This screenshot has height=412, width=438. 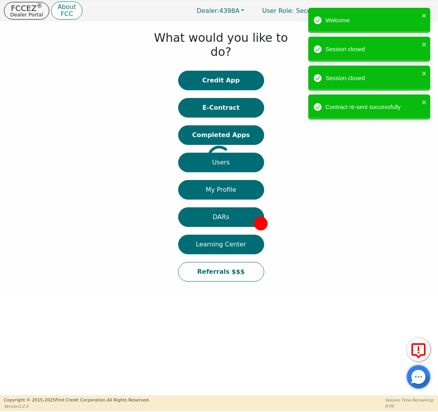 I want to click on span: Dealer:, so click(x=208, y=11).